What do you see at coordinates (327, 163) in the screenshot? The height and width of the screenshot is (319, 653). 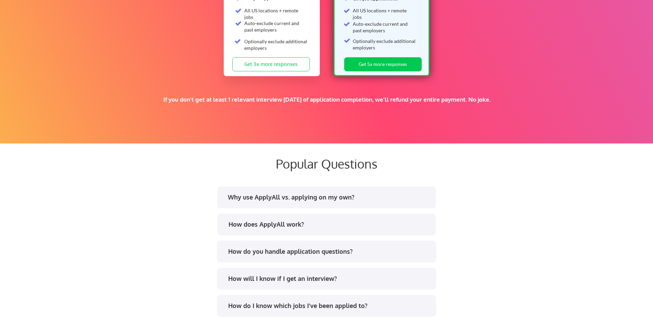 I see `div: Popular Questions` at bounding box center [327, 163].